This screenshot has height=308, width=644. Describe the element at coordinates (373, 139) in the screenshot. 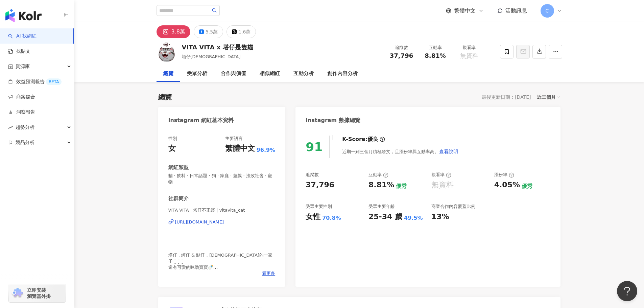

I see `div: 優良` at that location.